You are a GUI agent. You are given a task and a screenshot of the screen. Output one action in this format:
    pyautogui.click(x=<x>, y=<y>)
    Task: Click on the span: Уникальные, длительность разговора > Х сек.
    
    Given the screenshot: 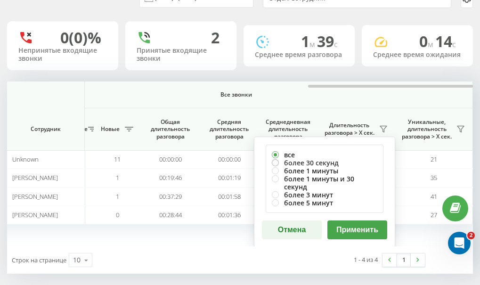 What is the action you would take?
    pyautogui.click(x=427, y=129)
    